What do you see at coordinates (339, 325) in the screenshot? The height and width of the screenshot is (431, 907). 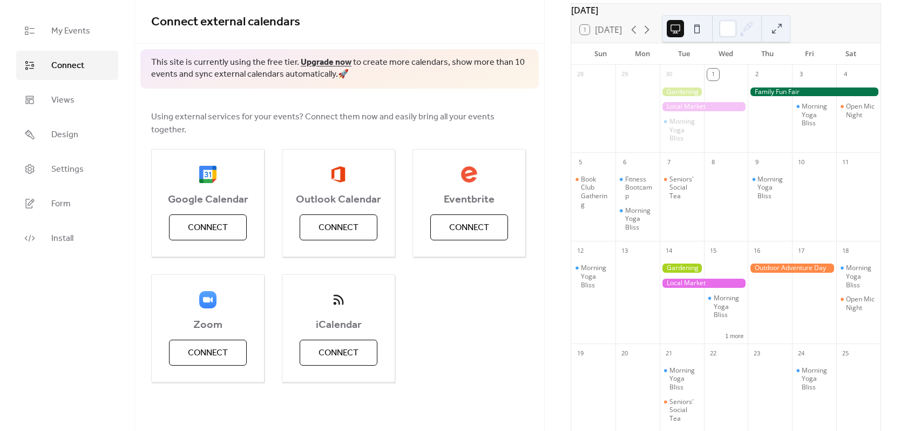 I see `span: iCalendar` at bounding box center [339, 325].